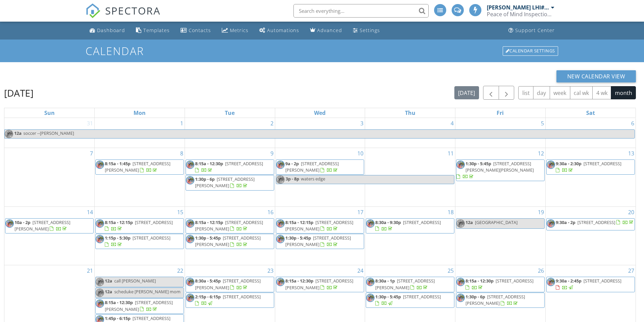 The width and height of the screenshot is (644, 322). Describe the element at coordinates (624, 93) in the screenshot. I see `button: month` at that location.